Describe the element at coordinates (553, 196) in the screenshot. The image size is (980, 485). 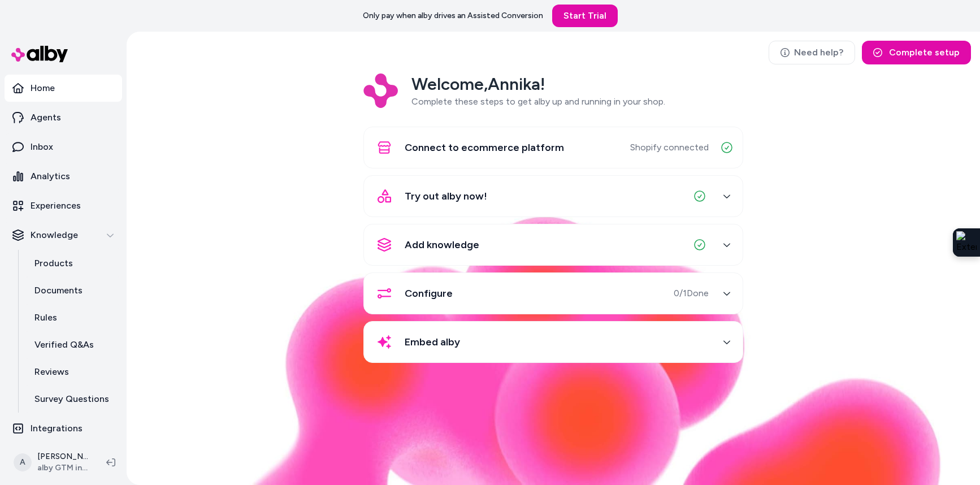
I see `button: Try out alby now!` at that location.